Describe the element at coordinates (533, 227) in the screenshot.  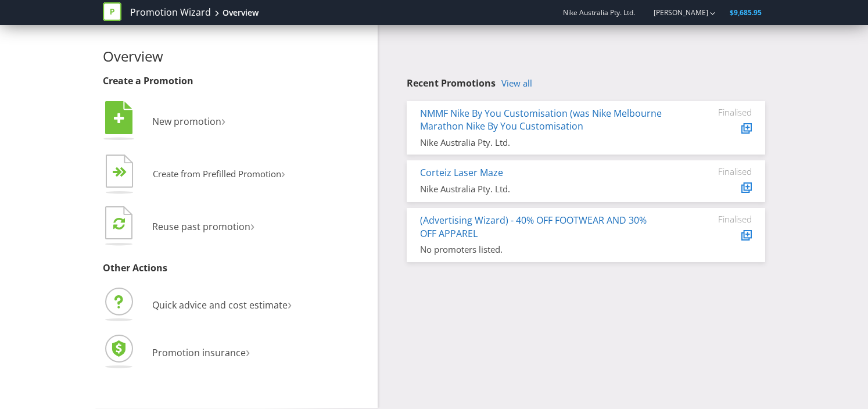
I see `a: (Advertising Wizard) - 40% OFF FOOTWEAR AND 30% OFF APPAREL` at that location.